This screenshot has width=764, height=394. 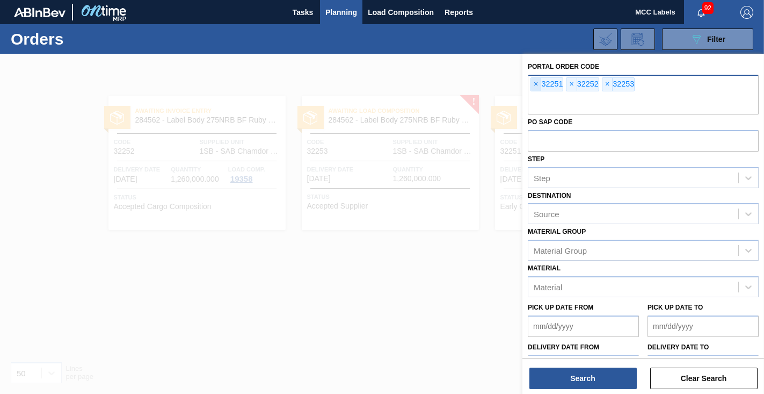 I want to click on span: Tasks, so click(x=303, y=12).